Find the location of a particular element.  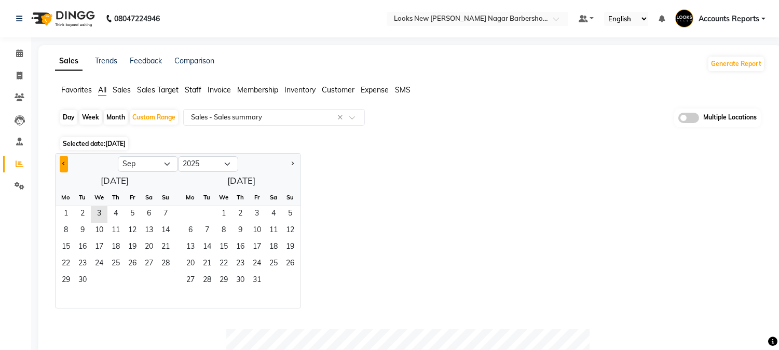

div: Friday, September 19, 2025 is located at coordinates (132, 247).